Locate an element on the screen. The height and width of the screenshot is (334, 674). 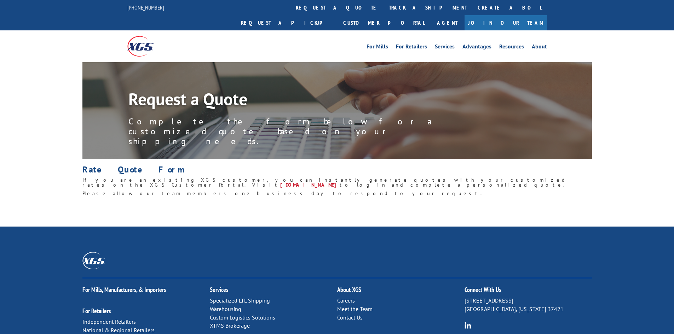
p: Complete the form below for a customized quote based on your shipping needs. is located at coordinates (287, 132).